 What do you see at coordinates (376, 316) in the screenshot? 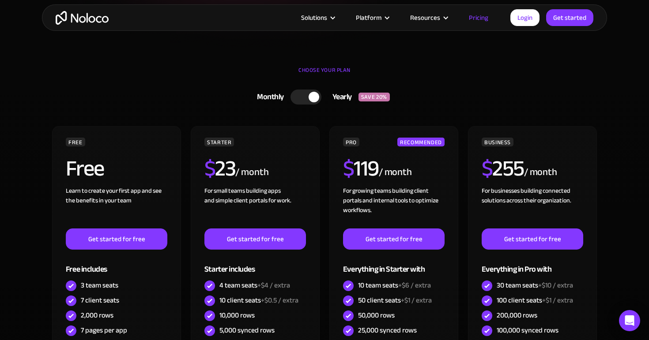
I see `div: 50,000 rows` at bounding box center [376, 316].